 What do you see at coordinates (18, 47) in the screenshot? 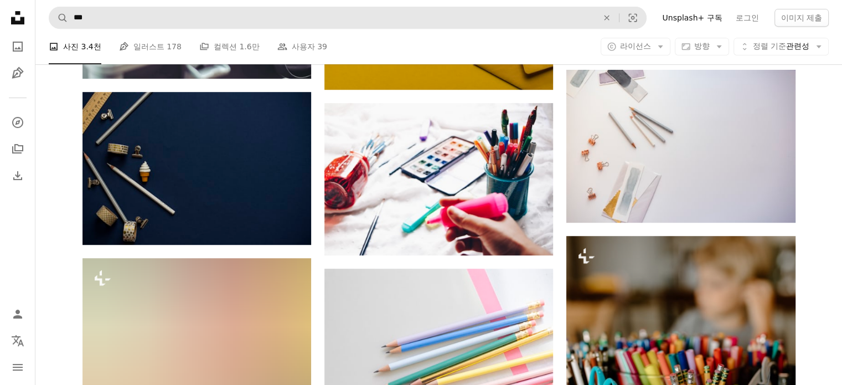
I see `a: 사진` at bounding box center [18, 47].